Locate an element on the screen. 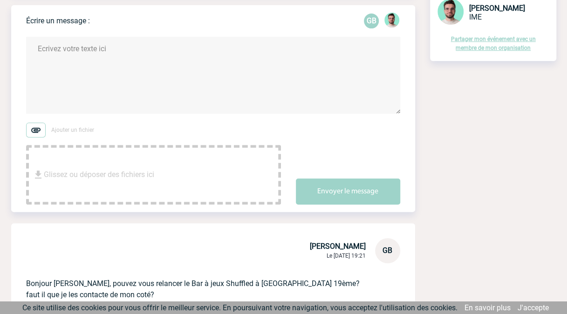 The image size is (567, 314). div: Geoffroy BOUDON is located at coordinates (371, 21).